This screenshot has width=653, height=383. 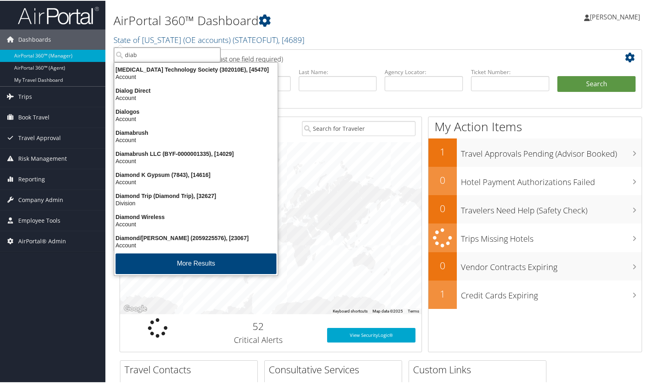 I want to click on h2: Travel Contacts, so click(x=191, y=369).